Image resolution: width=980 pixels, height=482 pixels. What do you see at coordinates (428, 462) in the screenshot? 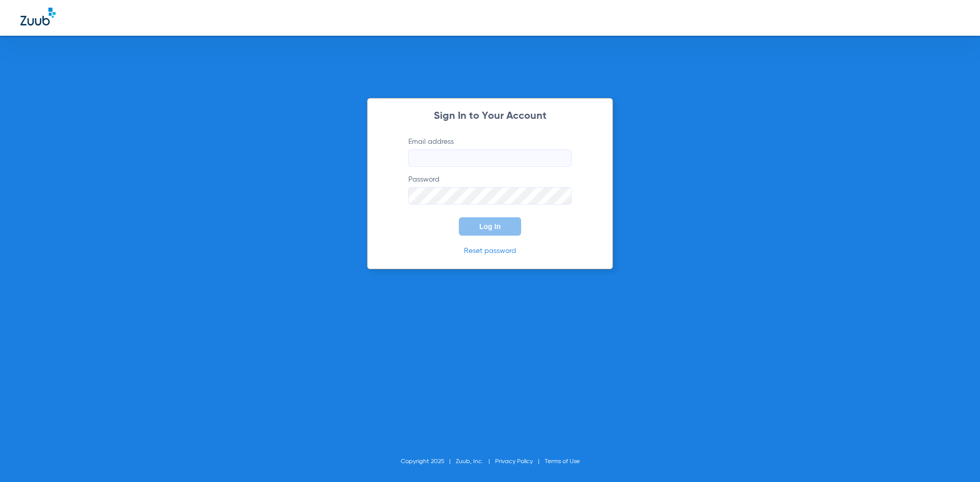
I see `li: Copyright 2025` at bounding box center [428, 462].